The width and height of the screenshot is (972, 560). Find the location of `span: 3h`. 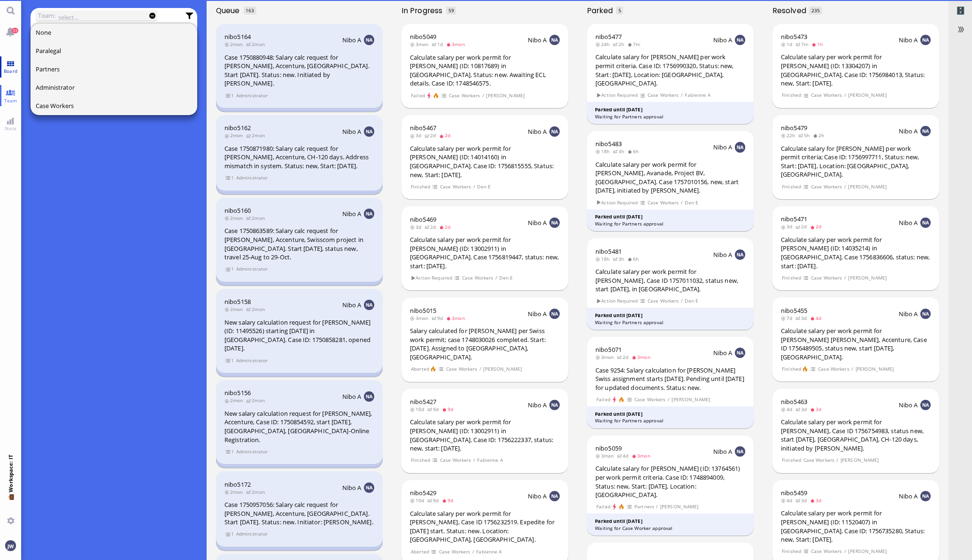

span: 3h is located at coordinates (620, 151).